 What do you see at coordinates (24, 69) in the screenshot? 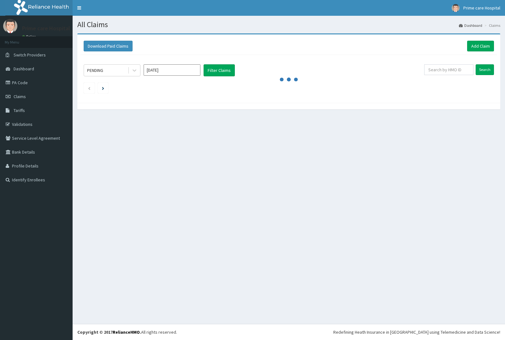
I see `span: Dashboard` at bounding box center [24, 69].